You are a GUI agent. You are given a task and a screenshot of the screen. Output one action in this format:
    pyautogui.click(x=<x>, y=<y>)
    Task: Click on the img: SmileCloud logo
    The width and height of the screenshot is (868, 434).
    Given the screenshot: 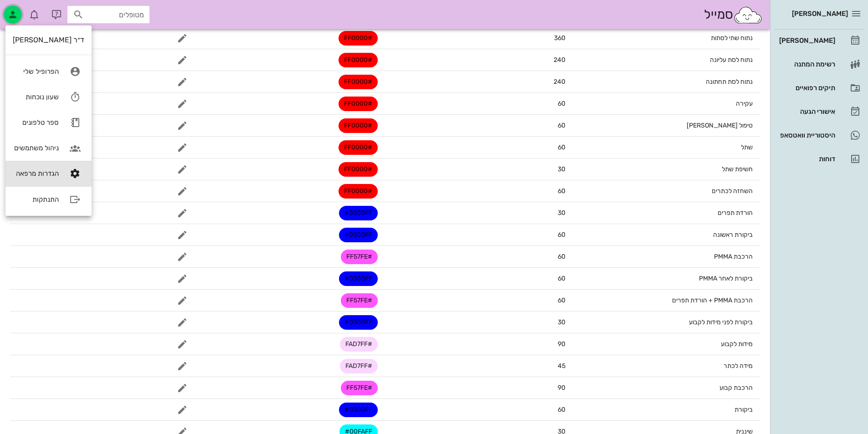 What is the action you would take?
    pyautogui.click(x=748, y=15)
    